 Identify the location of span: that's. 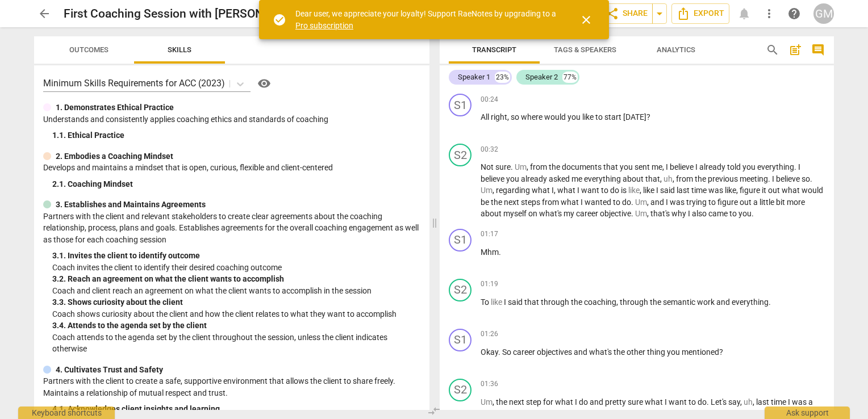
(661, 214).